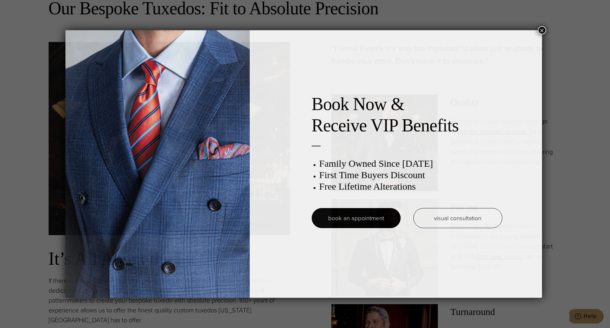 The width and height of the screenshot is (610, 328). Describe the element at coordinates (542, 30) in the screenshot. I see `button: Close` at that location.